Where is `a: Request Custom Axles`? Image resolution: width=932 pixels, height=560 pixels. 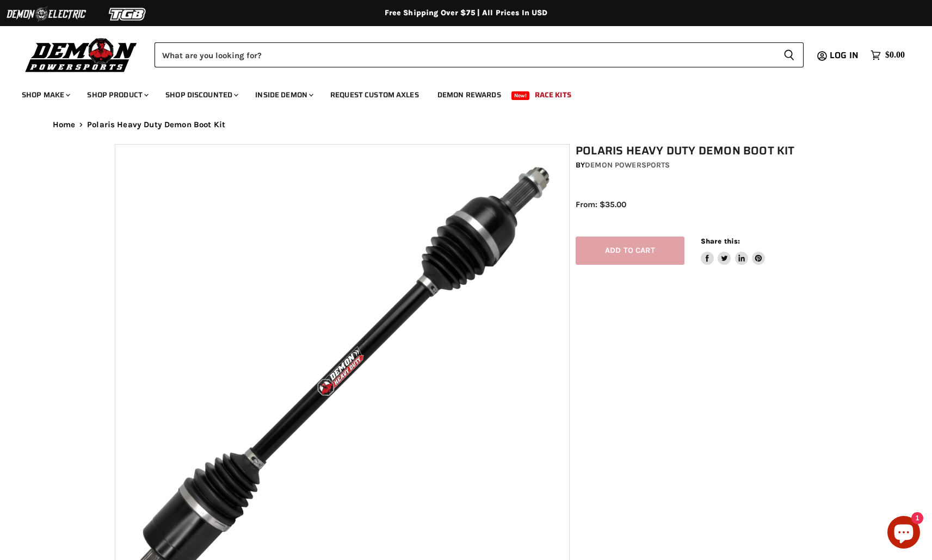 a: Request Custom Axles is located at coordinates (374, 94).